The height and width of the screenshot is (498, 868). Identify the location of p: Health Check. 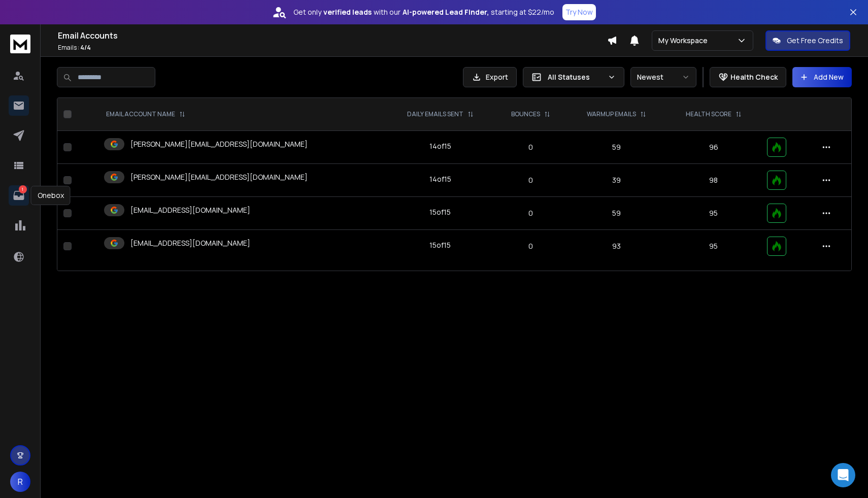
(754, 77).